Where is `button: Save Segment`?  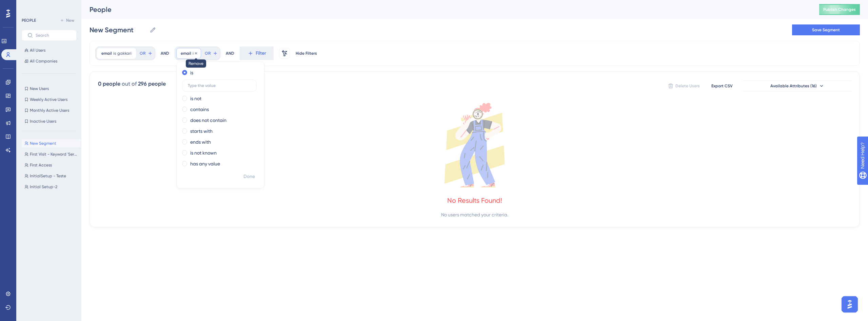 button: Save Segment is located at coordinates (826, 30).